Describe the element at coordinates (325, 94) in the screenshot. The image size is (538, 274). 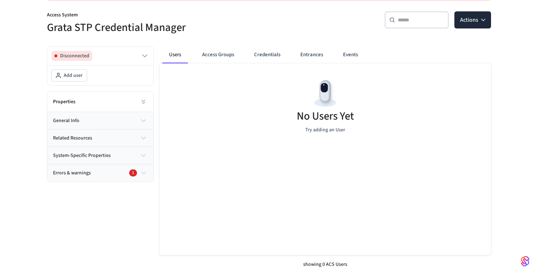
I see `img: Devices Empty State` at that location.